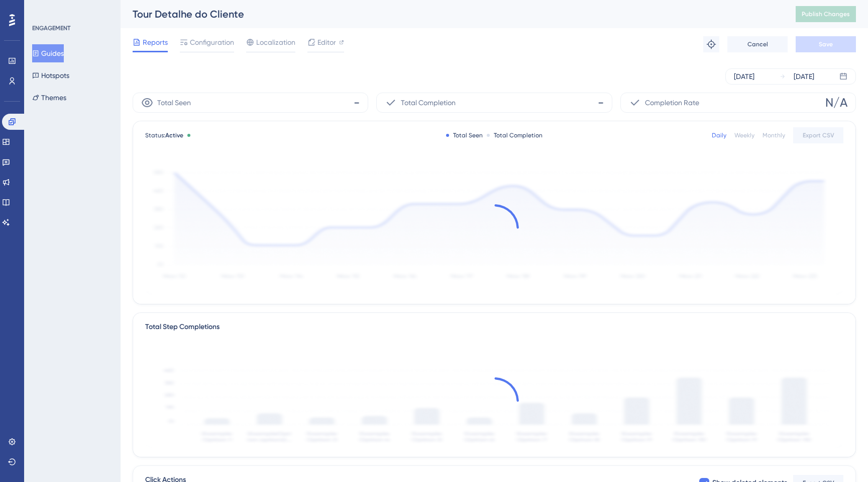 Image resolution: width=868 pixels, height=482 pixels. Describe the element at coordinates (48, 53) in the screenshot. I see `button: Guides` at that location.